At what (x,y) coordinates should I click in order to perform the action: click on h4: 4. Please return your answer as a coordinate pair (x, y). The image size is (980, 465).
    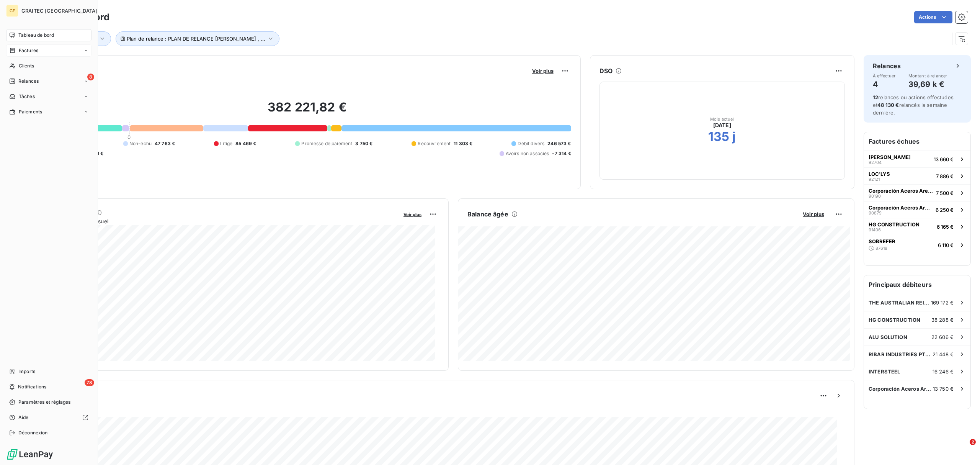
    Looking at the image, I should click on (884, 85).